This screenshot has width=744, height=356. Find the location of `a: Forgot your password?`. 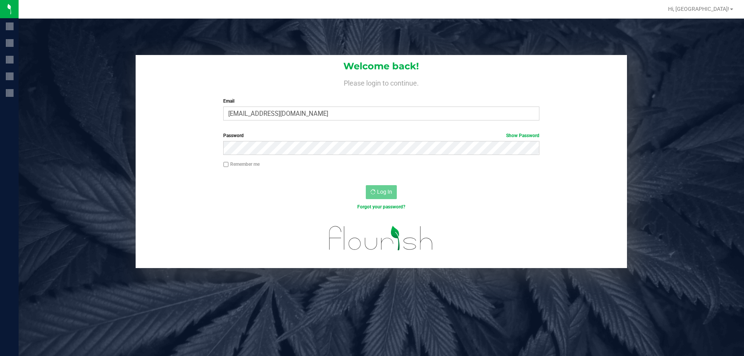

a: Forgot your password? is located at coordinates (381, 207).